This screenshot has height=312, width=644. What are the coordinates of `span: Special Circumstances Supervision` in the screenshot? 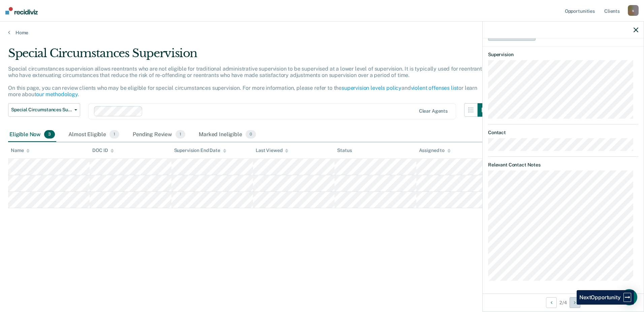 It's located at (42, 110).